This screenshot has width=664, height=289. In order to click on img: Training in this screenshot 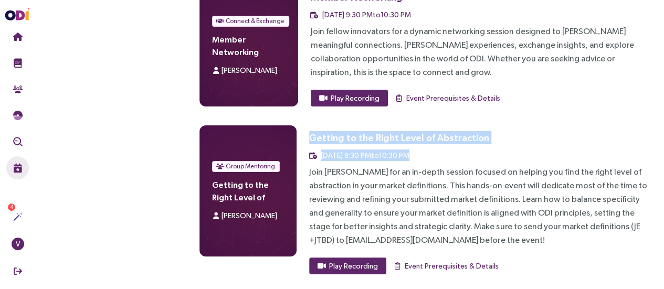, I will do `click(18, 63)`.